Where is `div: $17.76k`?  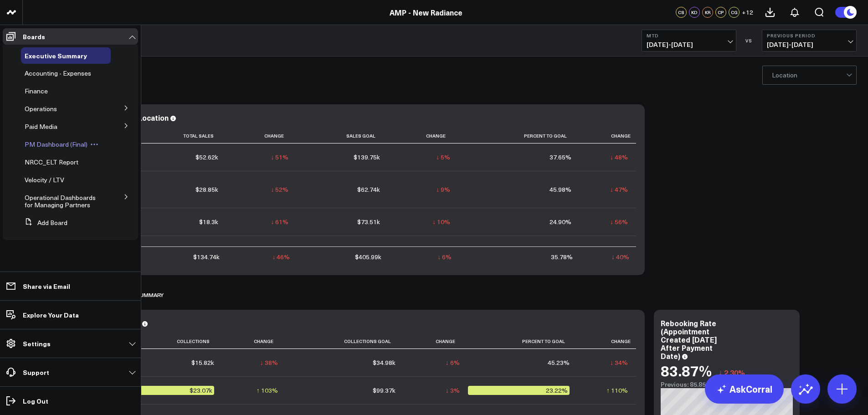
div: $17.76k is located at coordinates (207, 250).